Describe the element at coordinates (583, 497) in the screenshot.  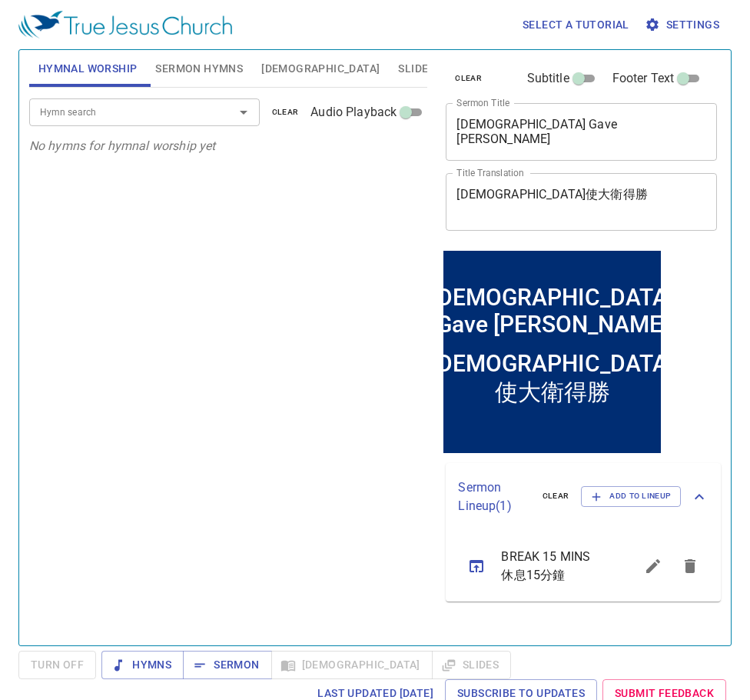
I see `div: Sermon Lineup(1)clearAdd to Lineup` at that location.